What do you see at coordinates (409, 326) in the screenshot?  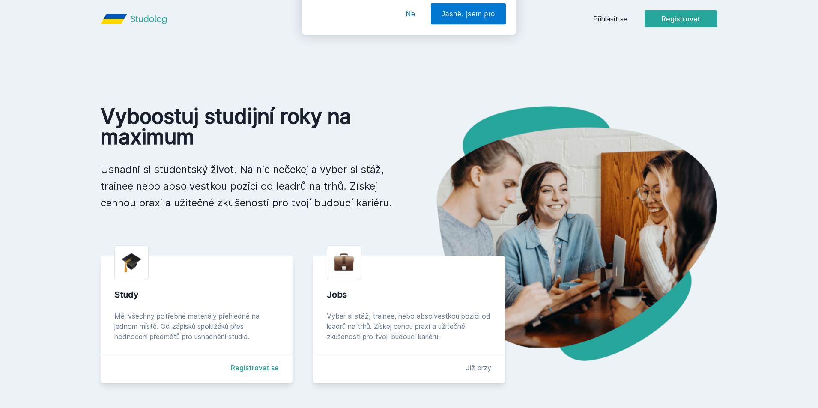 I see `div: Vyber si stáž, trainee, nebo absolvestkou pozici od leadrů na trhů. Získej cenou praxi a užitečné...` at bounding box center [409, 326].